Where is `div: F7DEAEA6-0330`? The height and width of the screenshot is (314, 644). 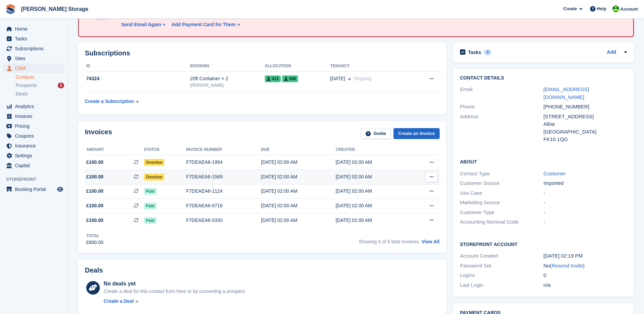
div: F7DEAEA6-0330 is located at coordinates (224, 220).